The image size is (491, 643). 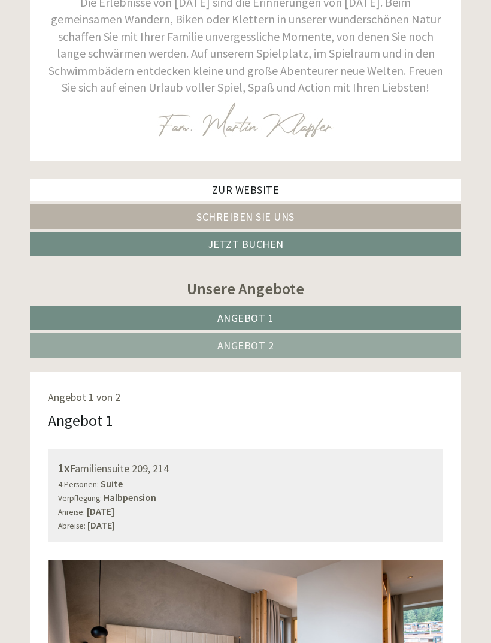 I want to click on small: 21:07, so click(x=262, y=143).